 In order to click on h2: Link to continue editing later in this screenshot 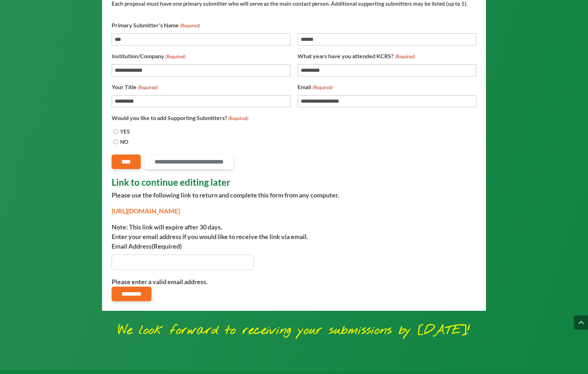, I will do `click(294, 184)`.